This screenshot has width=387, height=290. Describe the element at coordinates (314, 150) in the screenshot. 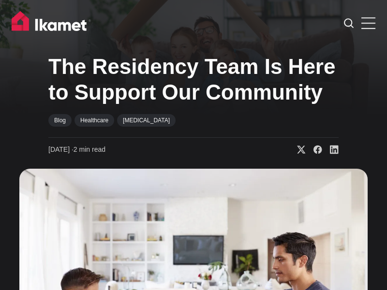

I see `a: Share on Facebook` at that location.